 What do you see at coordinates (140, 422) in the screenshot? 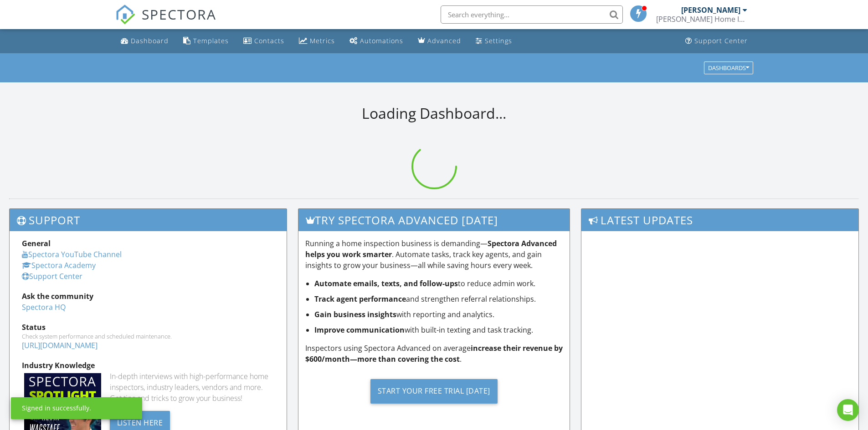
I see `a: Listen Here` at bounding box center [140, 422].